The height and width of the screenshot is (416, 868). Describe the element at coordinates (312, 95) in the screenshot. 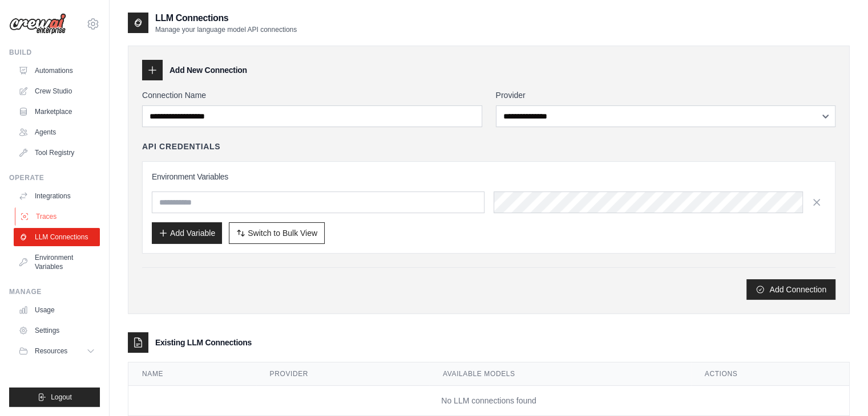

I see `label: Connection Name` at that location.